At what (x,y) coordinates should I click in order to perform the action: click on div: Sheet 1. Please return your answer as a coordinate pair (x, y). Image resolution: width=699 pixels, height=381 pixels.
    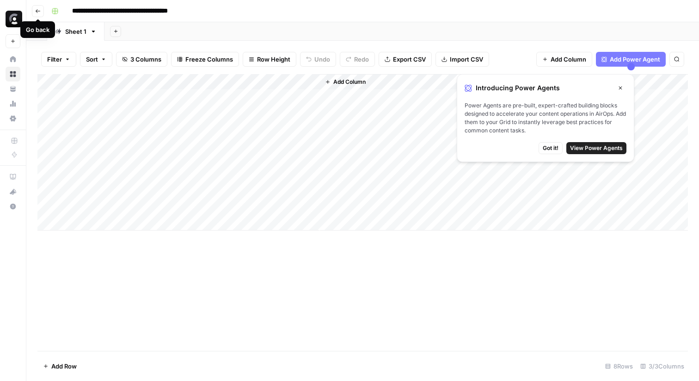
    Looking at the image, I should click on (76, 31).